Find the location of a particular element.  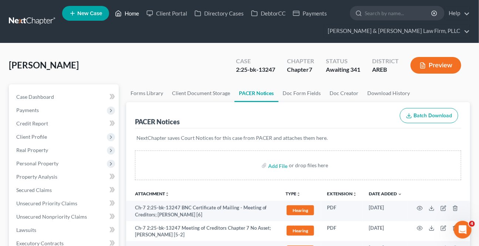

span: New Case is located at coordinates (90, 13).